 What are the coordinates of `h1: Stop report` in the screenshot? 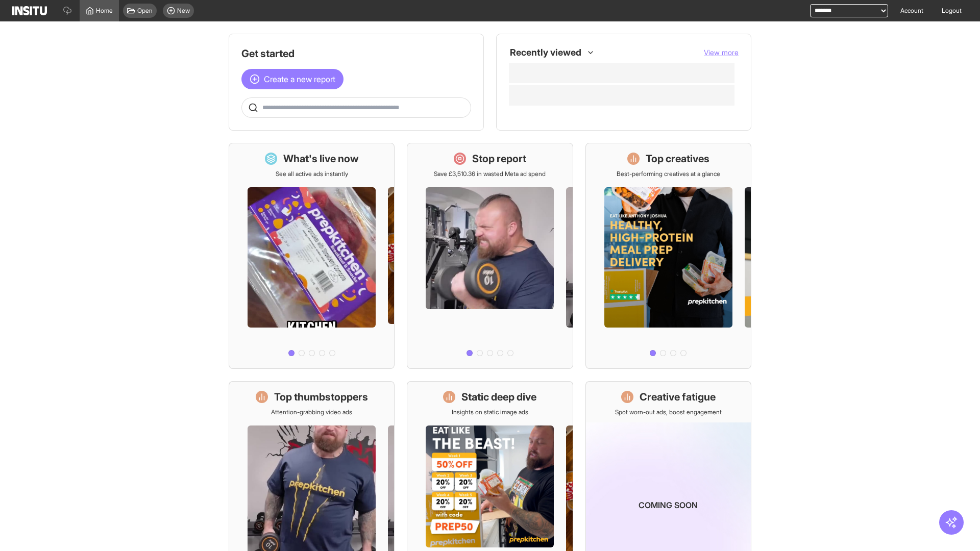 It's located at (499, 159).